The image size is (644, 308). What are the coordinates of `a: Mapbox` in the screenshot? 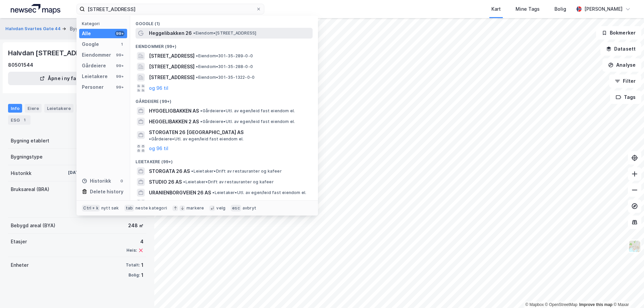 It's located at (534, 305).